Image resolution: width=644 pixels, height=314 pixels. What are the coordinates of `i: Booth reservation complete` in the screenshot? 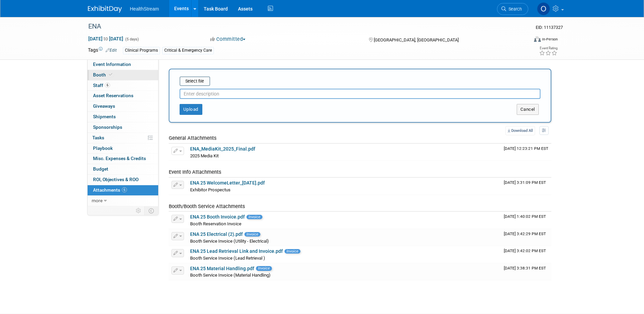 It's located at (111, 74).